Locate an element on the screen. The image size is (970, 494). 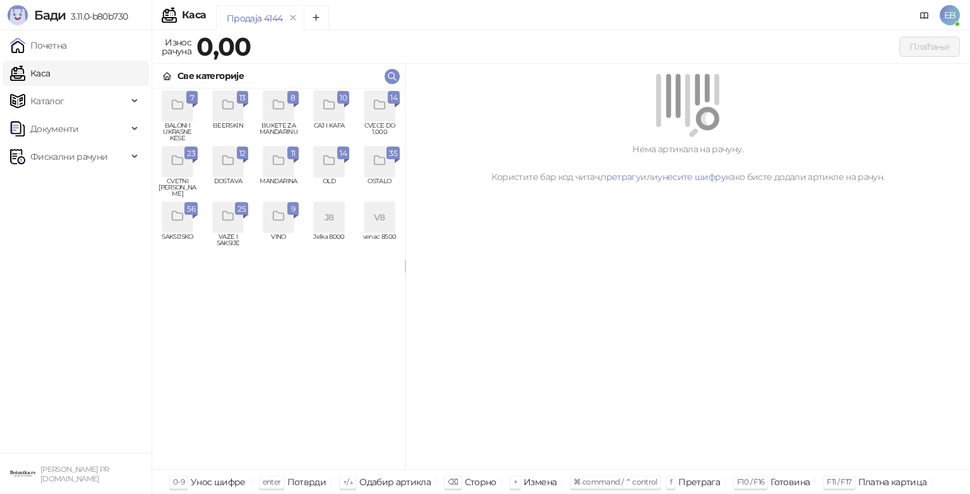
span: 3.11.0-b80b730 is located at coordinates (97, 16).